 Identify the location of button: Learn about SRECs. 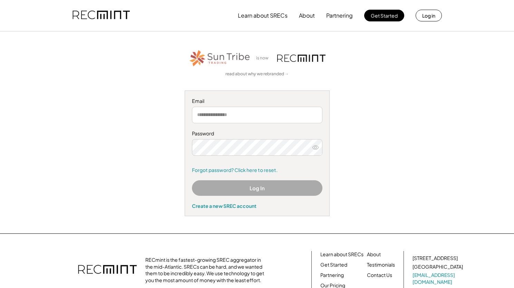
(263, 16).